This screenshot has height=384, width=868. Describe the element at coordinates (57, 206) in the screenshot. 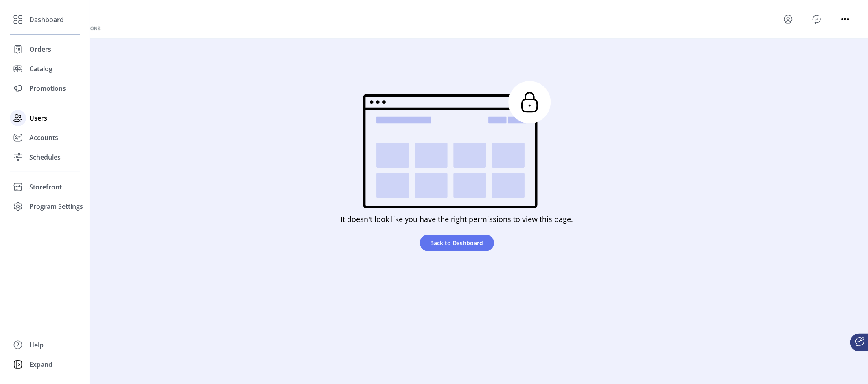

I see `span: Program Settings` at that location.